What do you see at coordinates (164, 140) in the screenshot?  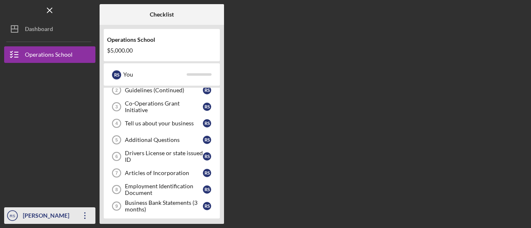 I see `div: Additional Questions` at bounding box center [164, 140].